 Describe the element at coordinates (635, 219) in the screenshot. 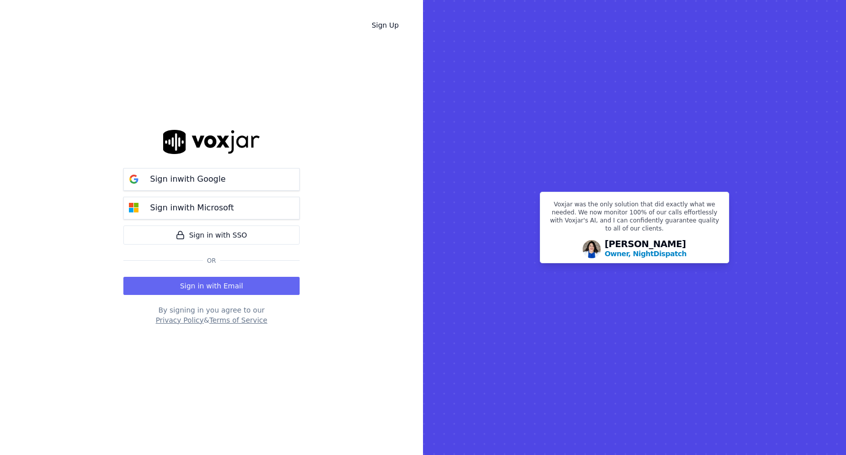

I see `p: Voxjar was the only solution that did exactly what we needed. We now monitor 100% of our calls ef...` at that location.